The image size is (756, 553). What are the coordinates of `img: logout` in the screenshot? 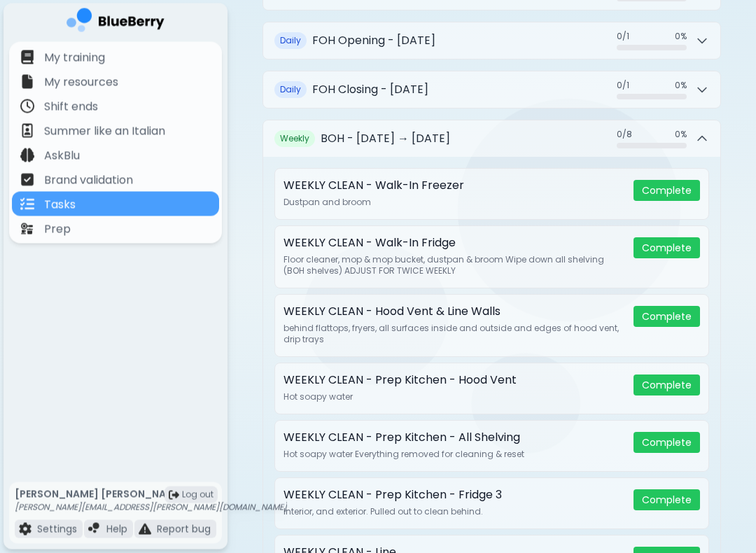 It's located at (174, 495).